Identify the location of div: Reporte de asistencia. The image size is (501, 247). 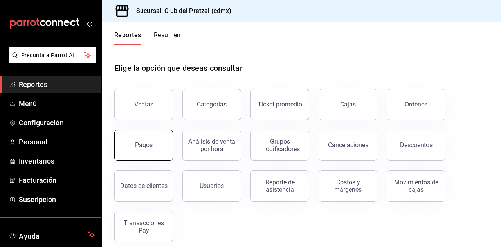
(280, 186).